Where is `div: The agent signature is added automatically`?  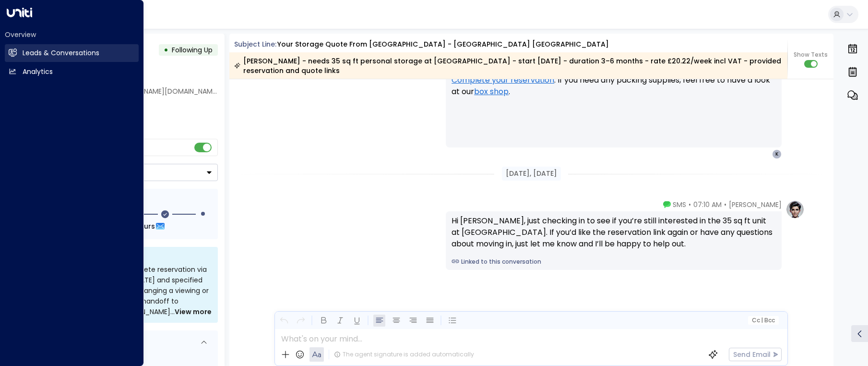
div: The agent signature is added automatically is located at coordinates (404, 354).